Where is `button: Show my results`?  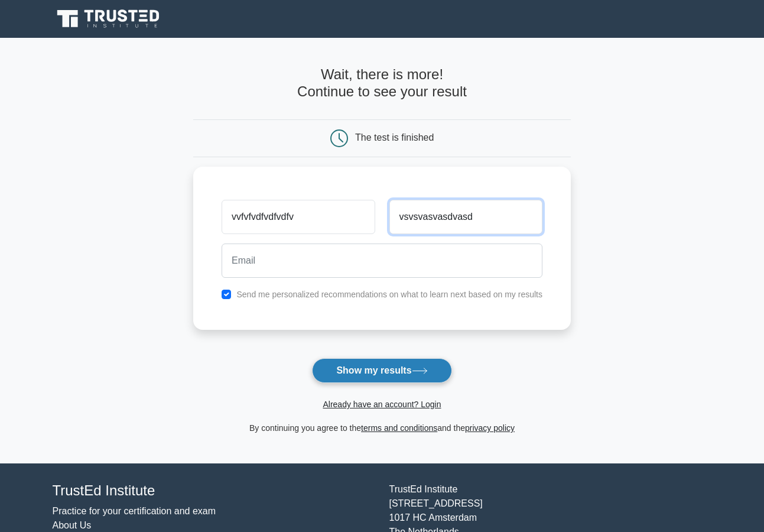 button: Show my results is located at coordinates (382, 371).